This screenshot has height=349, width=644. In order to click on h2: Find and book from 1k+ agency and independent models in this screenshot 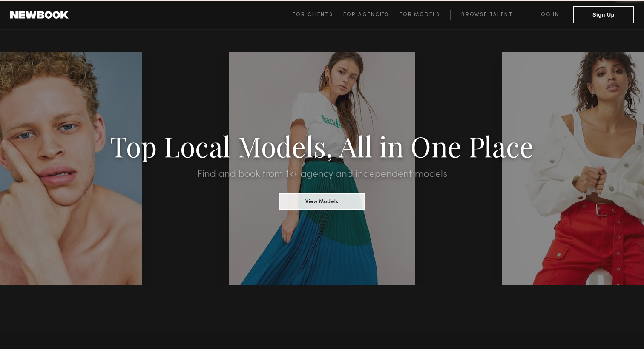, I will do `click(321, 174)`.